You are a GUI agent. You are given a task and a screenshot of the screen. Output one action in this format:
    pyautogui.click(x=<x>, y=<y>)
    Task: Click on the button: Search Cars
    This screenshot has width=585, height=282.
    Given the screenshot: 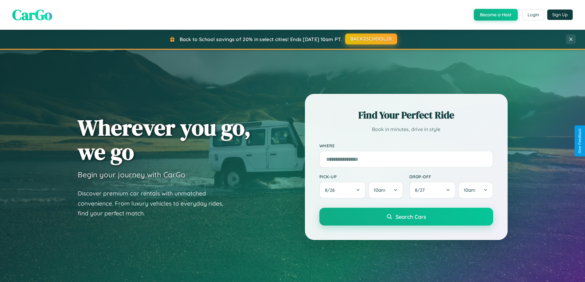 What is the action you would take?
    pyautogui.click(x=406, y=217)
    